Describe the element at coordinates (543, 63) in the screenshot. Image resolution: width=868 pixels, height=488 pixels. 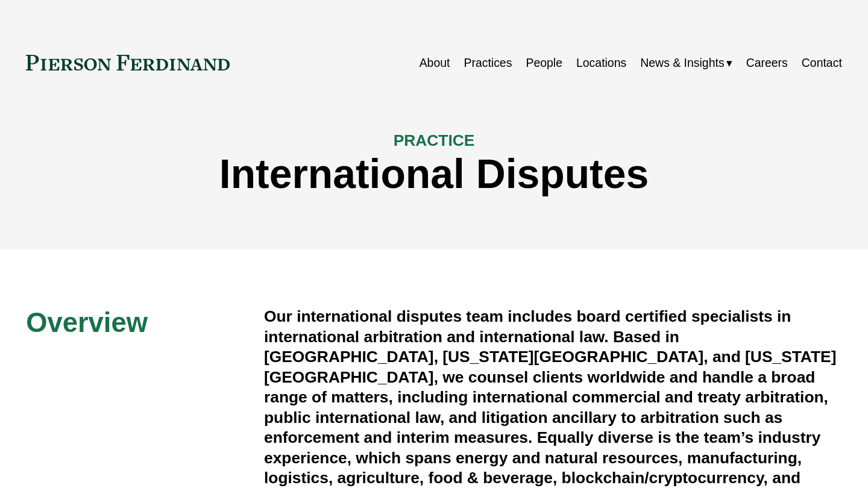
I see `a: People` at that location.